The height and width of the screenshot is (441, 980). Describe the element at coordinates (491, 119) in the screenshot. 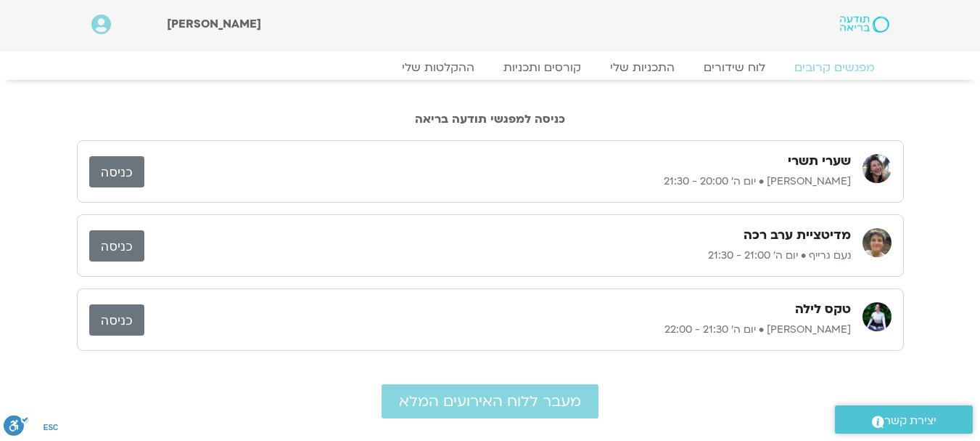

I see `h2: כניסה למפגשי תודעה בריאה` at that location.